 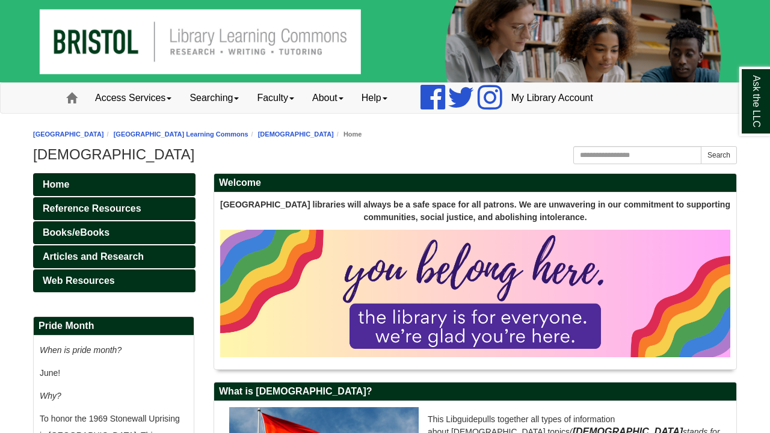 What do you see at coordinates (114, 209) in the screenshot?
I see `a: Reference Resources` at bounding box center [114, 209].